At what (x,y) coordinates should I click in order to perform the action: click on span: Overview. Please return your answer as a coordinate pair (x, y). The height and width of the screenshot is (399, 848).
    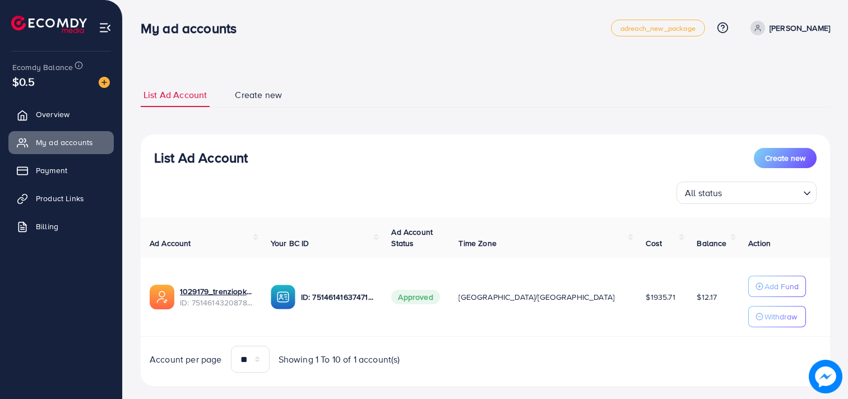
    Looking at the image, I should click on (53, 114).